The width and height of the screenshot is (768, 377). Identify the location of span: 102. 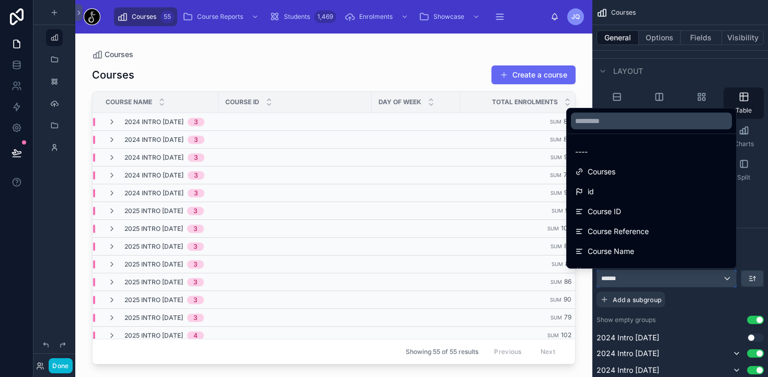
(566, 334).